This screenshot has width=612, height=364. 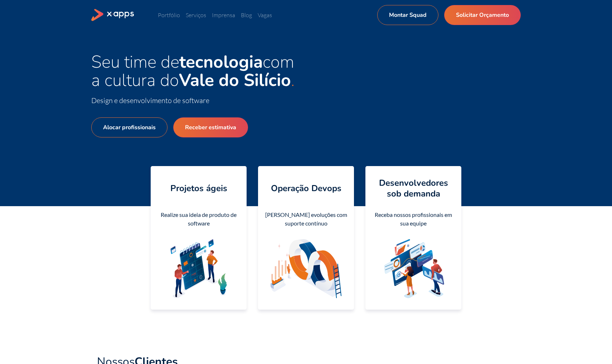 I want to click on a: Montar Squad, so click(x=408, y=15).